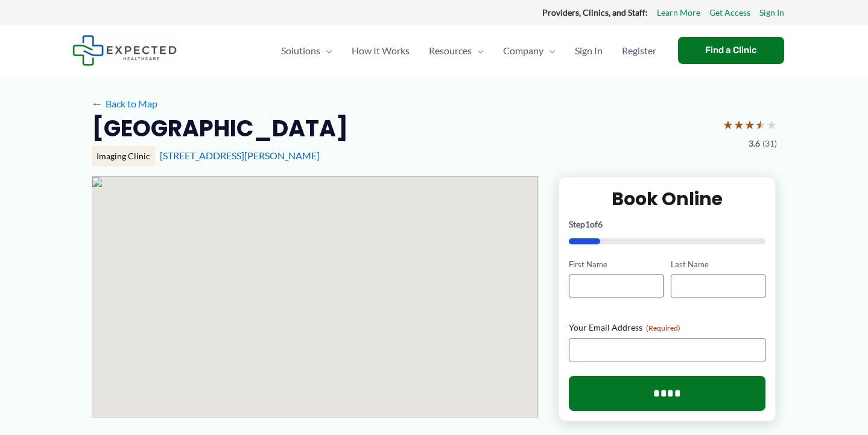  Describe the element at coordinates (615, 264) in the screenshot. I see `label: First Name` at that location.